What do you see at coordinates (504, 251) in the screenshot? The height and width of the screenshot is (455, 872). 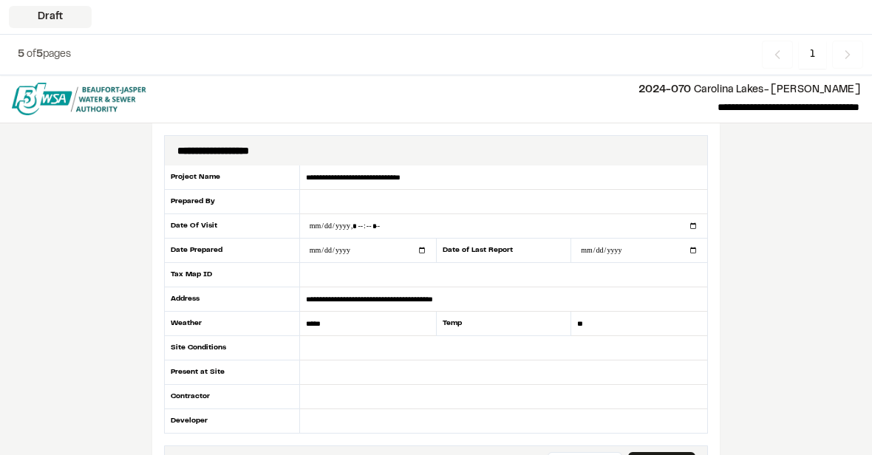 I see `div: Date of Last Report` at bounding box center [504, 251].